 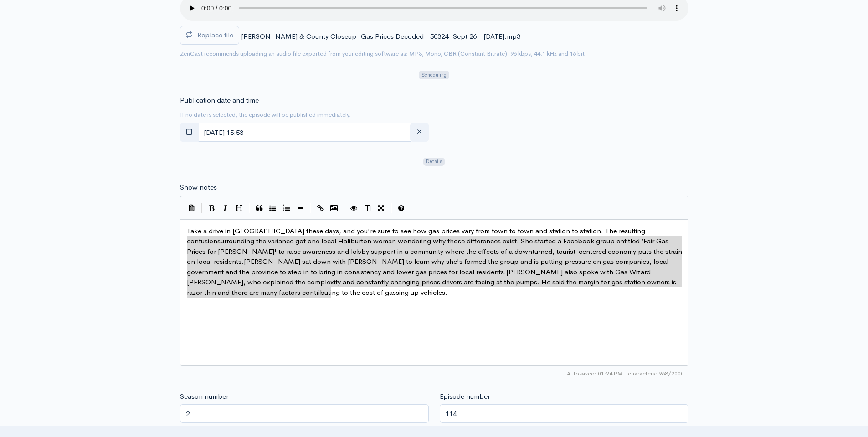 I want to click on button: Markdown Guide, so click(x=402, y=208).